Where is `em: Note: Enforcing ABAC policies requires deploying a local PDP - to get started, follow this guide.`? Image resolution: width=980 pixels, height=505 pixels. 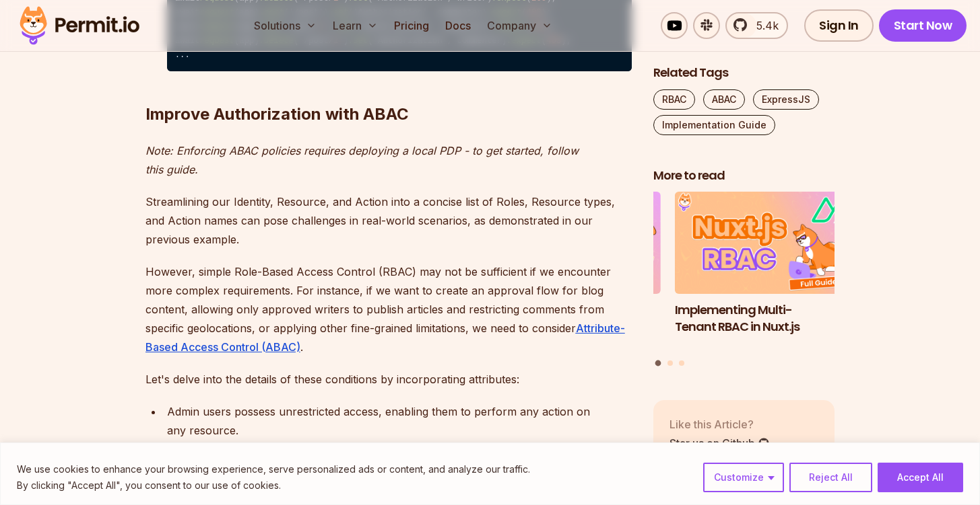 em: Note: Enforcing ABAC policies requires deploying a local PDP - to get started, follow this guide. is located at coordinates (362, 160).